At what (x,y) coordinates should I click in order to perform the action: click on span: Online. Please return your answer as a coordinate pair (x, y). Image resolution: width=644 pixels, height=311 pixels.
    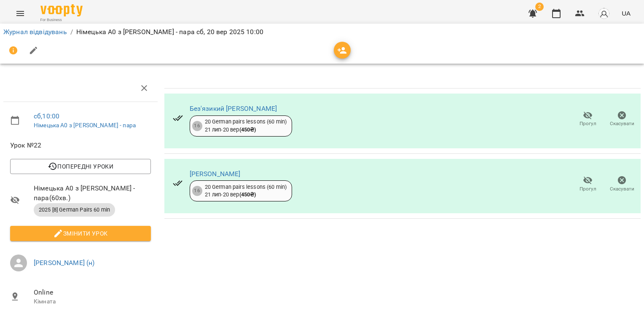
    Looking at the image, I should click on (92, 293).